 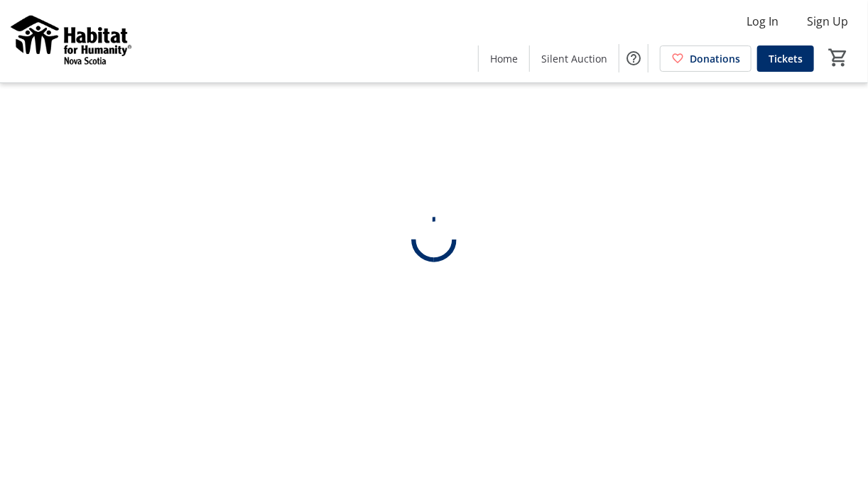 What do you see at coordinates (786, 58) in the screenshot?
I see `span: Tickets` at bounding box center [786, 58].